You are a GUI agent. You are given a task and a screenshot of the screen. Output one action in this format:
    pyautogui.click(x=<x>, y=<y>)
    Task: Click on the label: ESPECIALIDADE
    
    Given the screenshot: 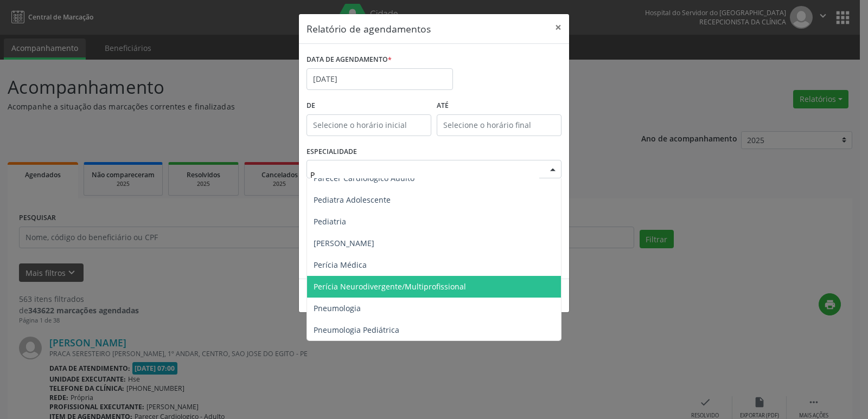 What is the action you would take?
    pyautogui.click(x=331, y=152)
    